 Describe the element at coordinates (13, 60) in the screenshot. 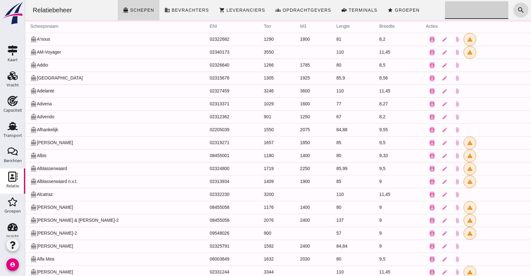

I see `div: Kaart` at that location.